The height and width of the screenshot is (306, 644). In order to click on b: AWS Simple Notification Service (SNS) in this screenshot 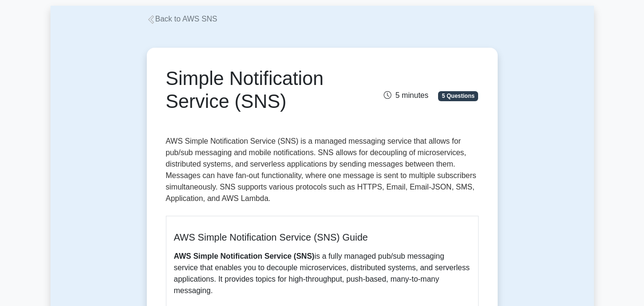, I will do `click(244, 256)`.